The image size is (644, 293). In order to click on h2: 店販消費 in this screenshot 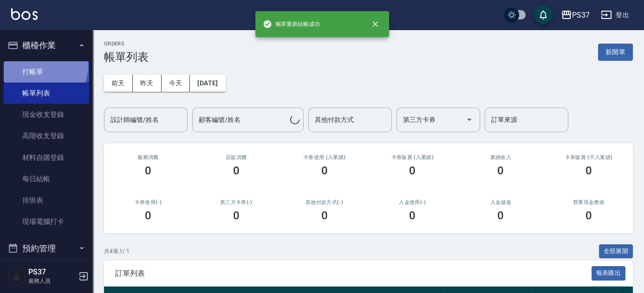, I will do `click(236, 157)`.